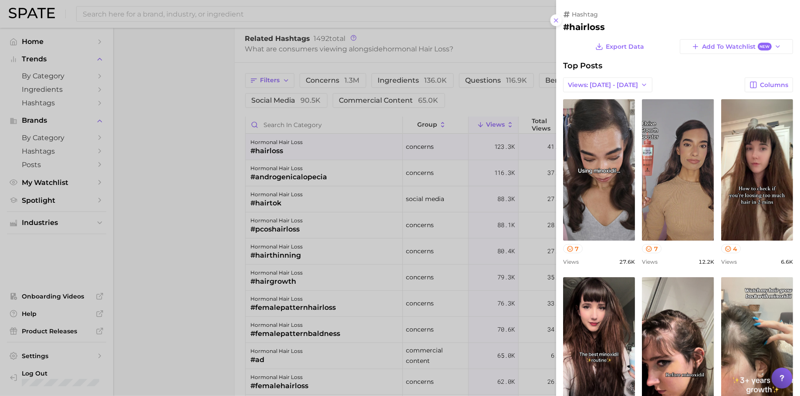 This screenshot has width=800, height=396. I want to click on span: 27.6k, so click(627, 262).